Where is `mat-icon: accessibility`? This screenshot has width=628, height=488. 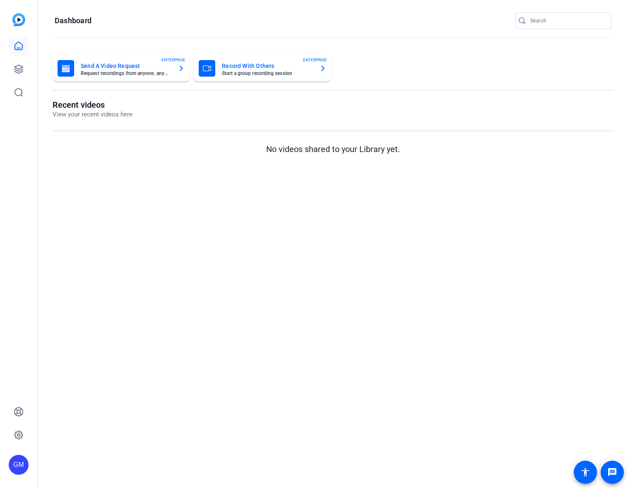 mat-icon: accessibility is located at coordinates (585, 472).